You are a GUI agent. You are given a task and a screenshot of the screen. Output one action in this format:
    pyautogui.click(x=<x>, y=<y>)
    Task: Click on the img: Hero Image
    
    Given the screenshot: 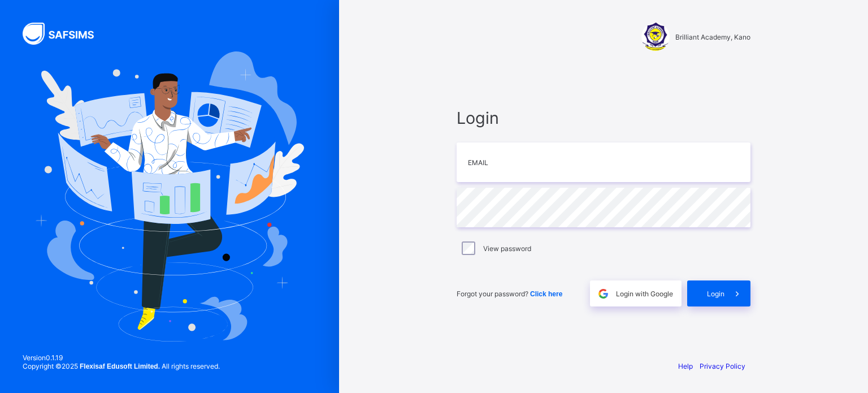 What is the action you would take?
    pyautogui.click(x=170, y=196)
    